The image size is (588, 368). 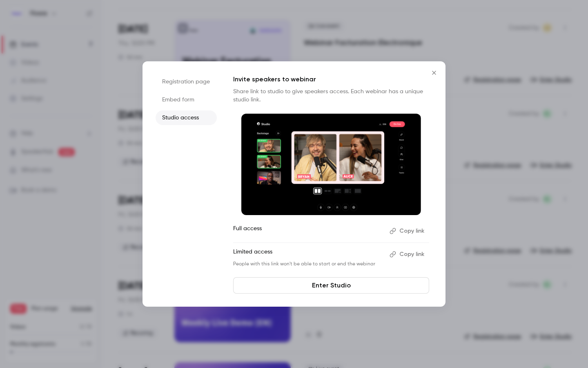 What do you see at coordinates (186, 100) in the screenshot?
I see `li: Embed form` at bounding box center [186, 100].